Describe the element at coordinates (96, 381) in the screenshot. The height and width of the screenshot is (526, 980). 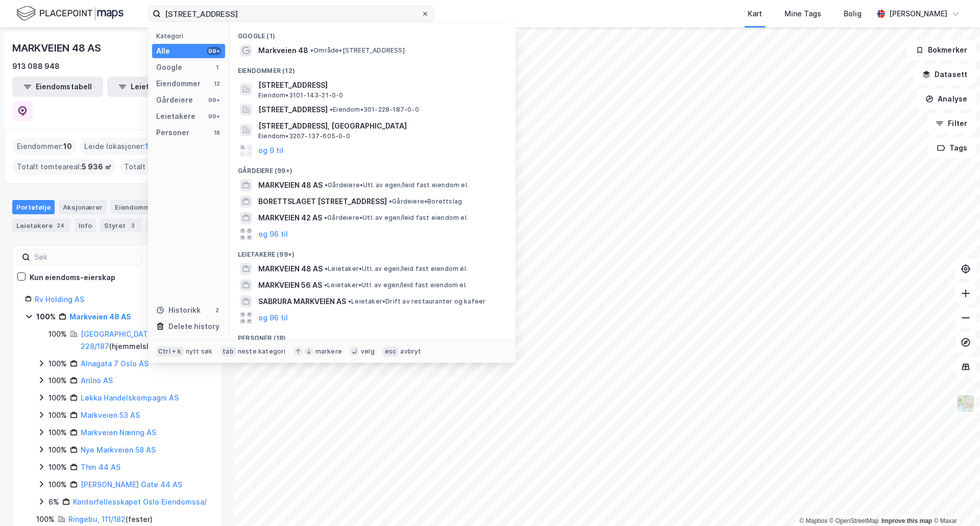
I see `a: Arilno AS` at that location.